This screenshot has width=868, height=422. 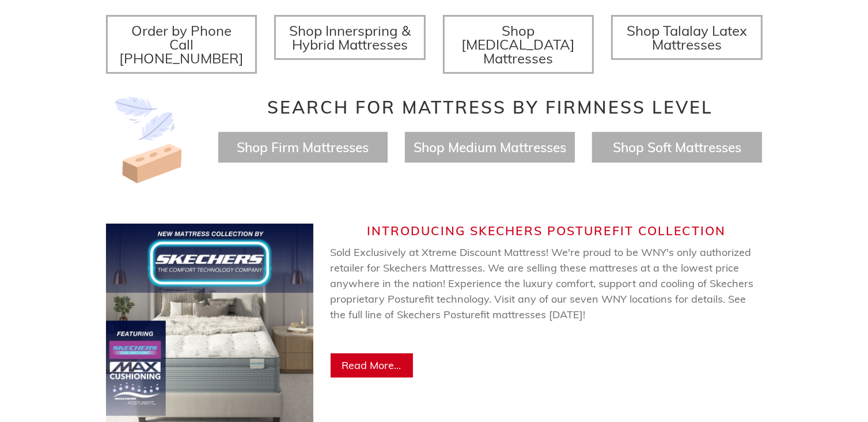 What do you see at coordinates (542, 299) in the screenshot?
I see `span: Sold Exclusively at Xtreme Discount Mattress! We're proud to be WNY's only authorized retailer fo...` at bounding box center [542, 299].